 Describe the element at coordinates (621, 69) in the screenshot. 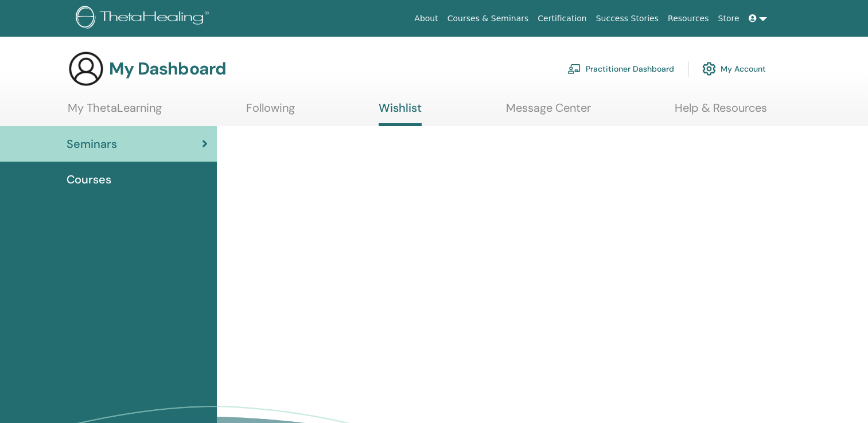

I see `a: Practitioner Dashboard` at that location.